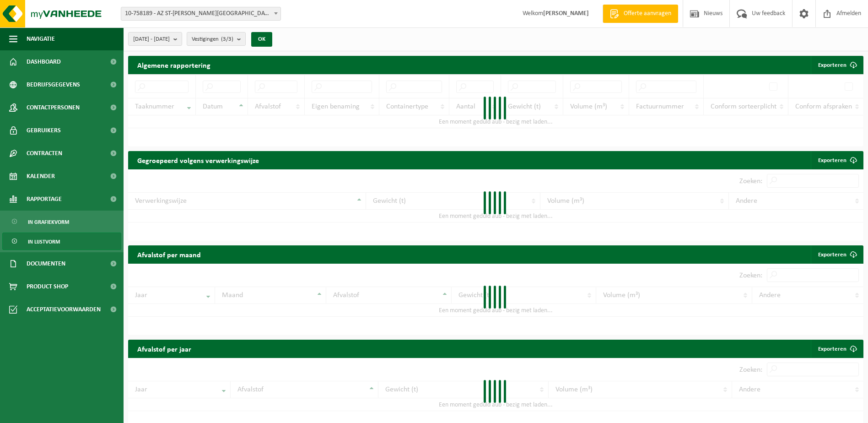 The image size is (868, 423). Describe the element at coordinates (41, 176) in the screenshot. I see `span: Kalender` at that location.